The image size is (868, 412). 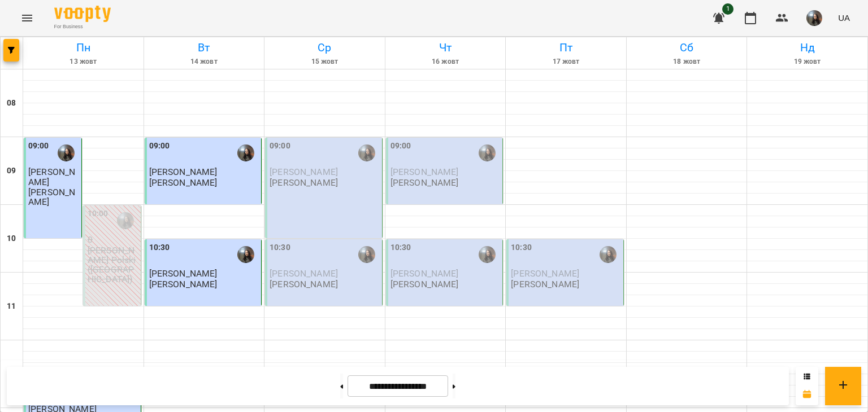 I want to click on h6: Чт, so click(x=445, y=48).